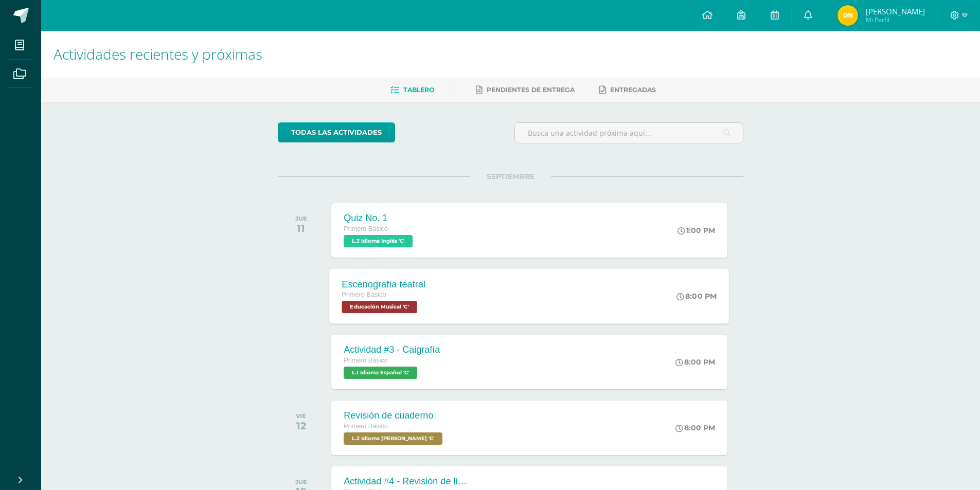  I want to click on div: 11, so click(301, 229).